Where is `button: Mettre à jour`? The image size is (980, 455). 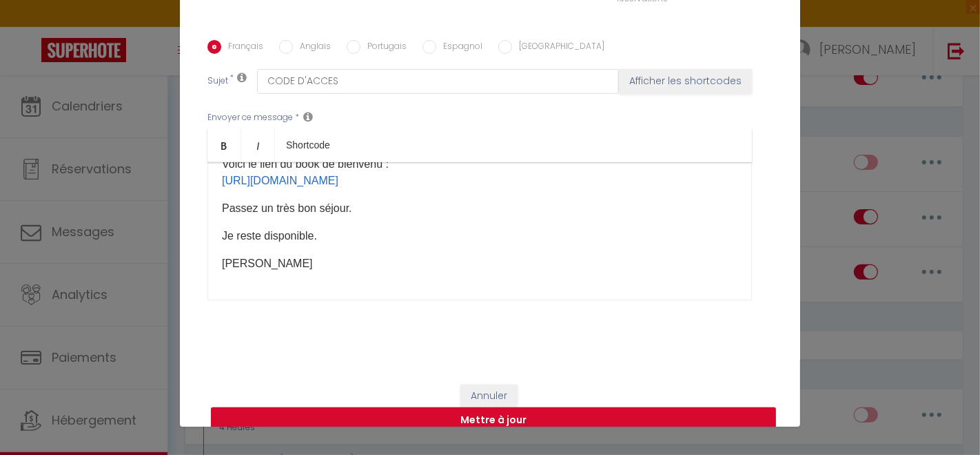
button: Mettre à jour is located at coordinates (494, 421).